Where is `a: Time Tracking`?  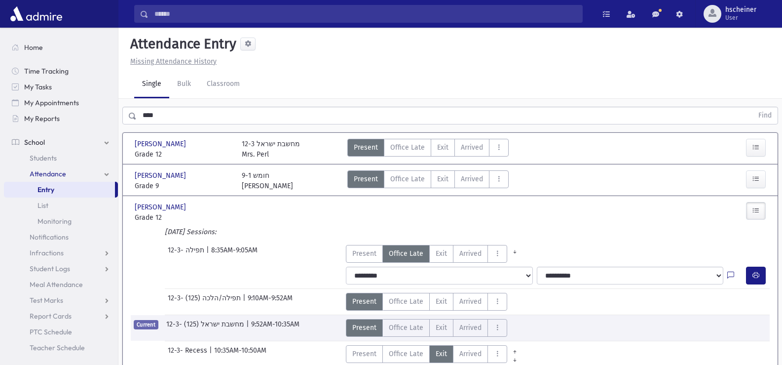 a: Time Tracking is located at coordinates (61, 71).